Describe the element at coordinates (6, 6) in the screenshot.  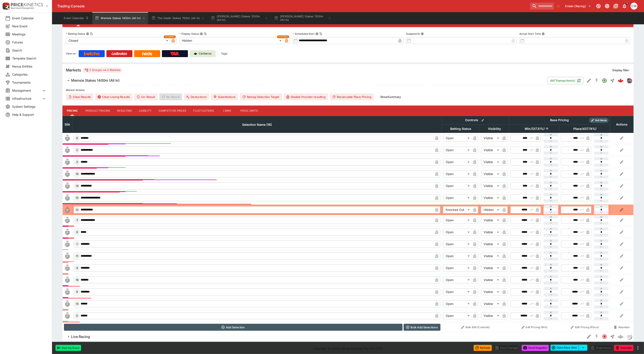
I see `img: PriceKinetics Logo` at that location.